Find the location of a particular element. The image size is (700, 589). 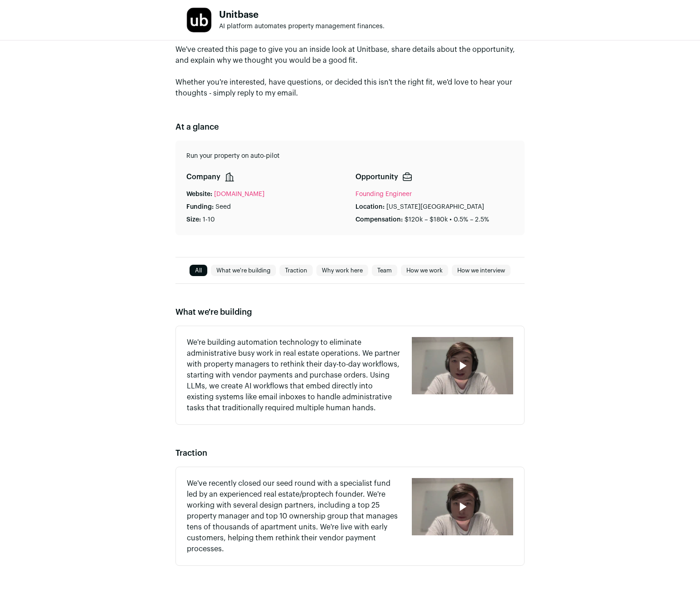

a: What we're building is located at coordinates (243, 270).